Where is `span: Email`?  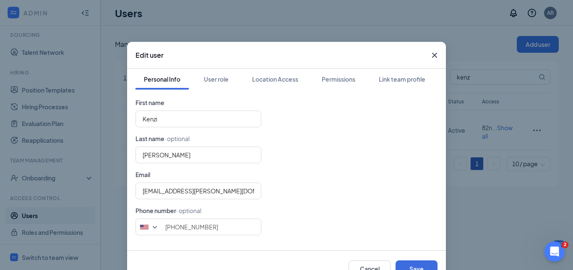 span: Email is located at coordinates (143, 175).